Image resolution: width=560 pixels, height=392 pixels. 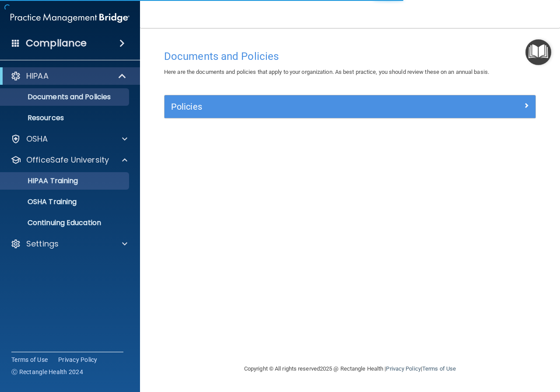 I want to click on h5: Policies, so click(x=304, y=107).